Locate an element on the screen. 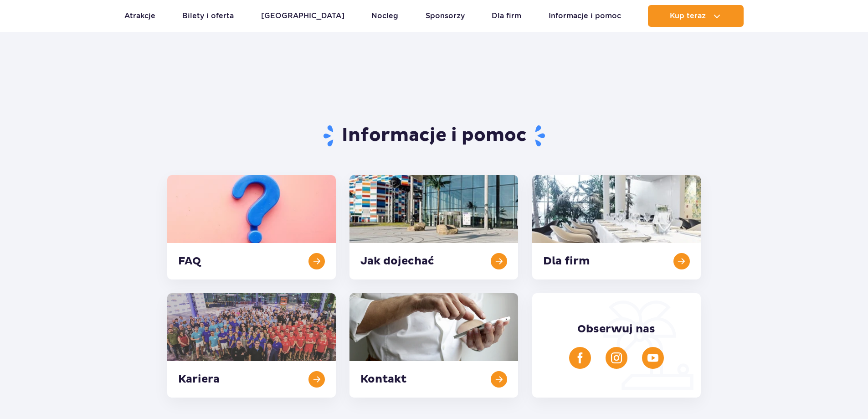  img: Facebook is located at coordinates (580, 358).